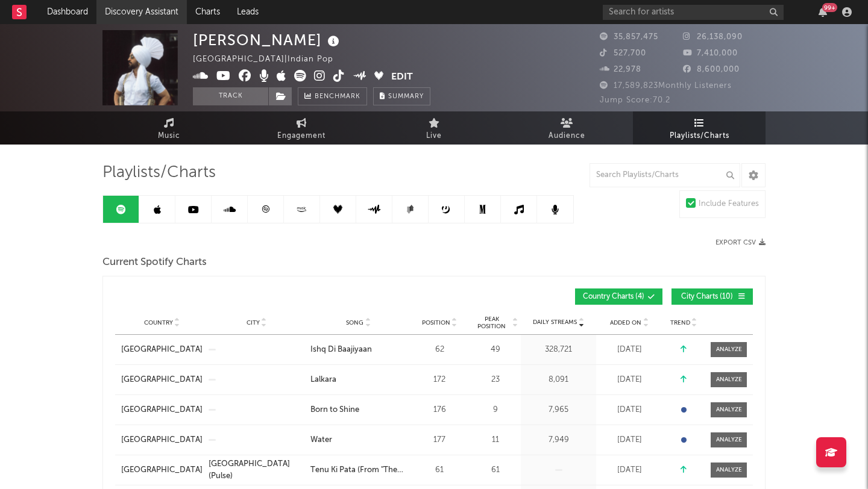 The width and height of the screenshot is (868, 489). I want to click on div: Born to Shine, so click(334, 410).